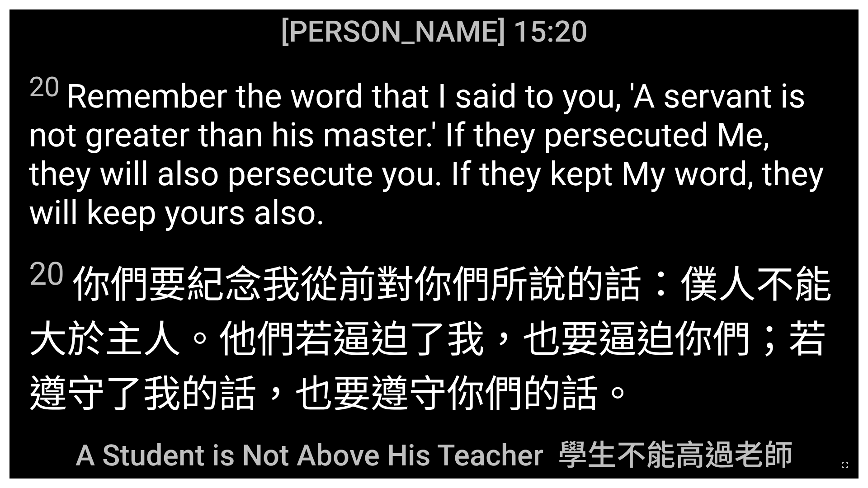  What do you see at coordinates (434, 336) in the screenshot?
I see `span: 你們要紀念` at bounding box center [434, 336].